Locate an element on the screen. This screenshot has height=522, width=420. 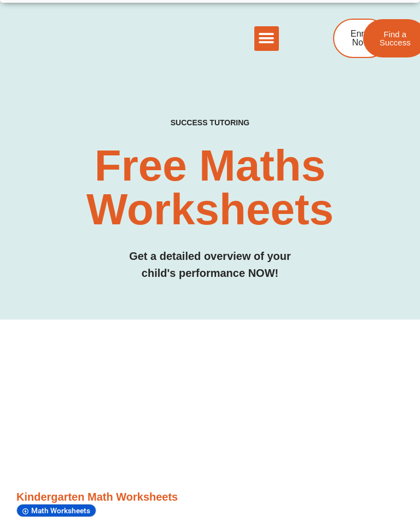
h4: SUCCESS TUTORING​ is located at coordinates (210, 122).